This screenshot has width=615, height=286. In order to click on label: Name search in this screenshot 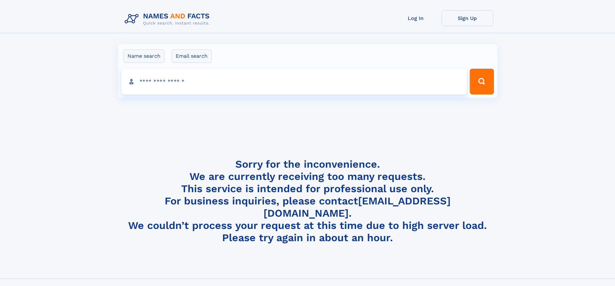, I will do `click(144, 56)`.